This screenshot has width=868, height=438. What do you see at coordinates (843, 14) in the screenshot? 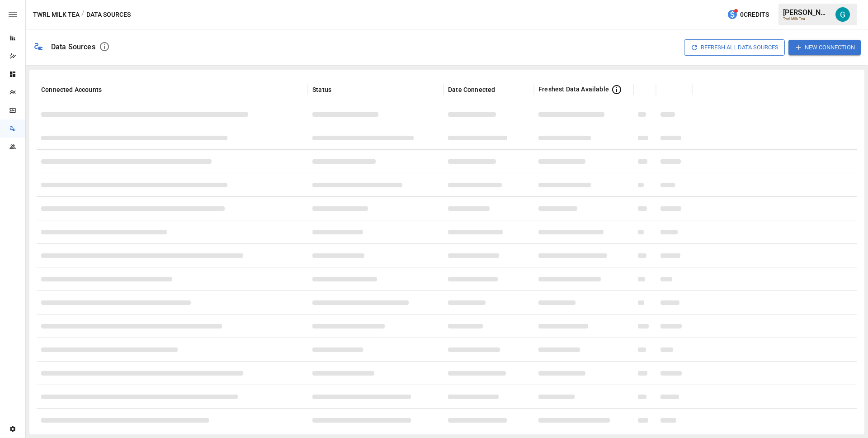
I see `img: Gavin Acres` at bounding box center [843, 14].